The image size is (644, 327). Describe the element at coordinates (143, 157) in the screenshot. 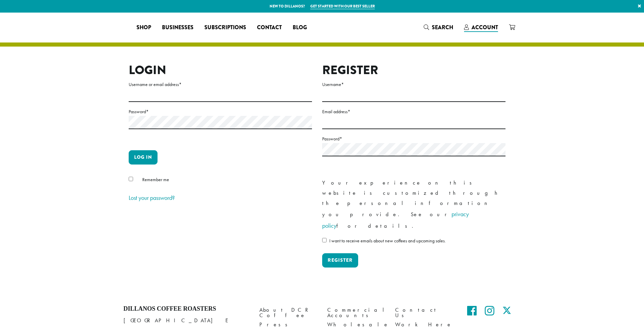

I see `button: Log in` at that location.